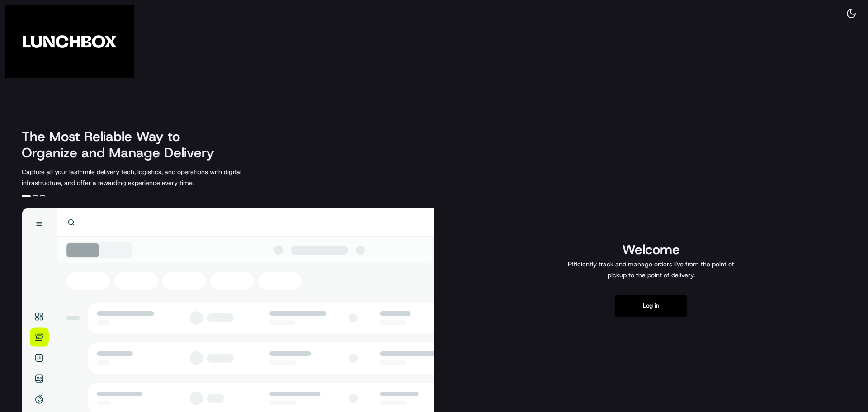 The image size is (868, 412). I want to click on h1: Welcome, so click(651, 250).